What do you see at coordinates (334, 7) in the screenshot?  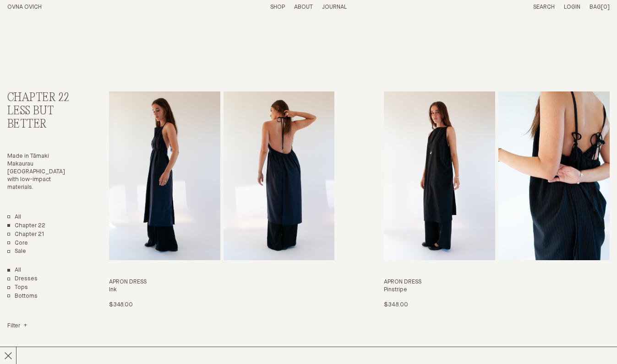 I see `a: Journal` at bounding box center [334, 7].